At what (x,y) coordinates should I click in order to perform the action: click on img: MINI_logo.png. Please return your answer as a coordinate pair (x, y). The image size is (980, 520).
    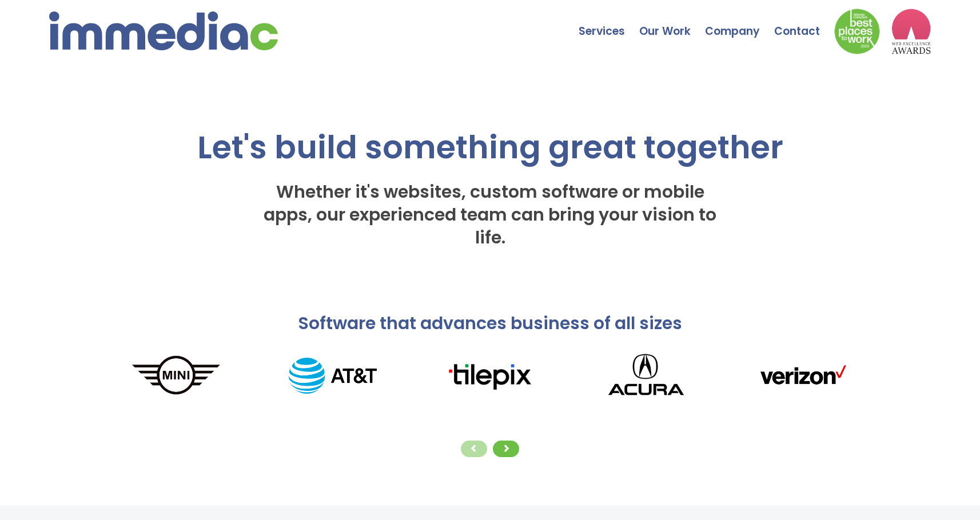
    Looking at the image, I should click on (176, 375).